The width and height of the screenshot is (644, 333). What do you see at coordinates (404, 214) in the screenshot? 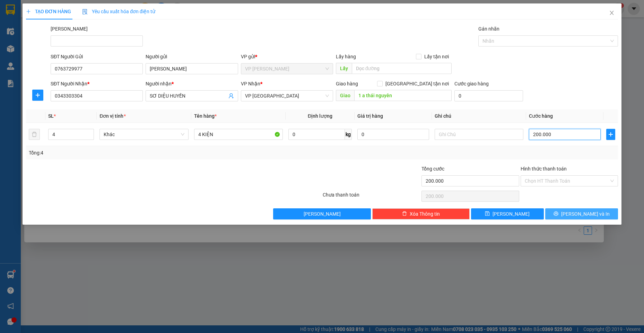
I see `span: delete` at bounding box center [404, 214].